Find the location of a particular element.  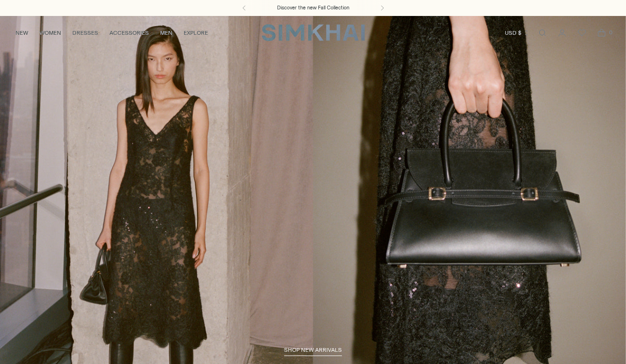

a: ACCESSORIES is located at coordinates (129, 33).